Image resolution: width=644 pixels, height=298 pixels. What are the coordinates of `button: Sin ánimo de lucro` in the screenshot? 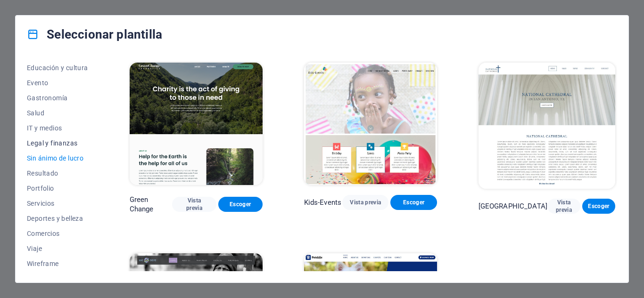 It's located at (57, 158).